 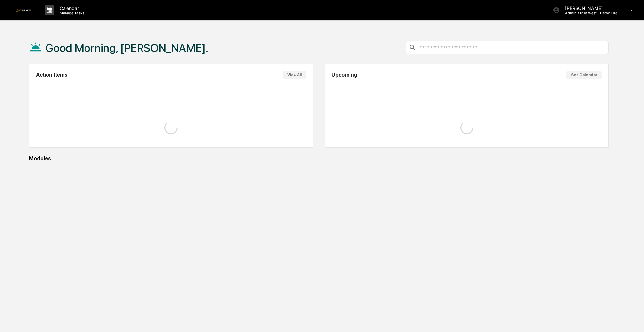 What do you see at coordinates (344, 75) in the screenshot?
I see `h2: Upcoming` at bounding box center [344, 75].